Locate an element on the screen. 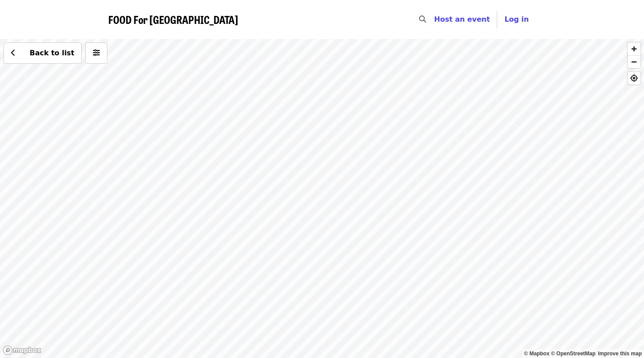 Image resolution: width=644 pixels, height=358 pixels. i: chevron-left icon is located at coordinates (13, 53).